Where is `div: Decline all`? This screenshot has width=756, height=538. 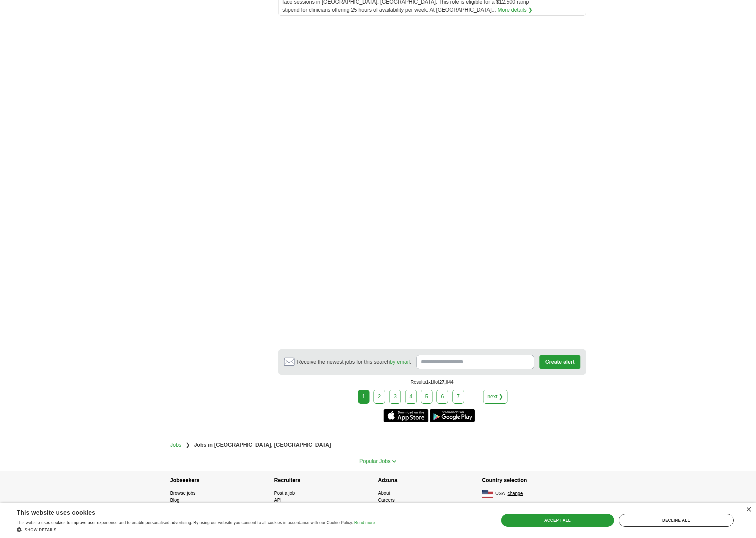
div: Decline all is located at coordinates (676, 520).